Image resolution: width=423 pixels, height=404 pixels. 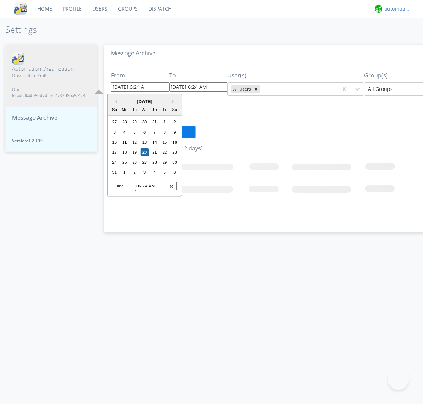 What do you see at coordinates (165, 122) in the screenshot?
I see `div: Choose Friday, August 1st, 2025` at bounding box center [165, 122].